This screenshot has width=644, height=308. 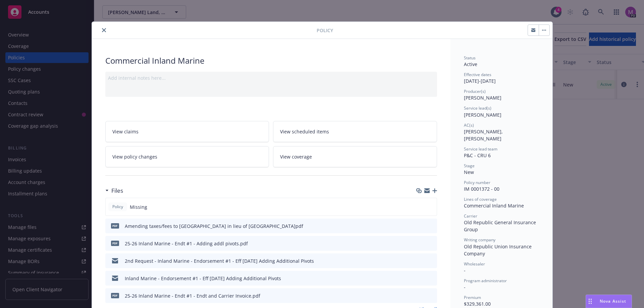 What do you see at coordinates (305, 131) in the screenshot?
I see `span: View scheduled items` at bounding box center [305, 131].